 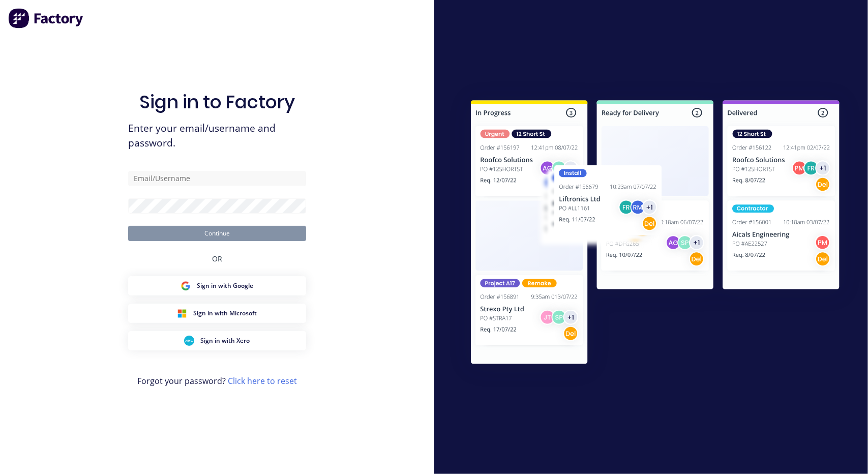 I want to click on button: Microsoft Sign inSign in with Microsoft, so click(x=217, y=313).